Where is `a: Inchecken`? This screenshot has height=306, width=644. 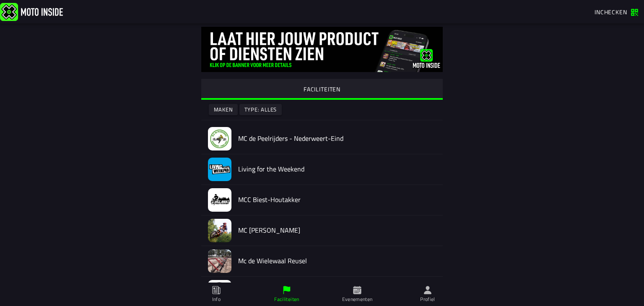
a: Inchecken is located at coordinates (616, 12).